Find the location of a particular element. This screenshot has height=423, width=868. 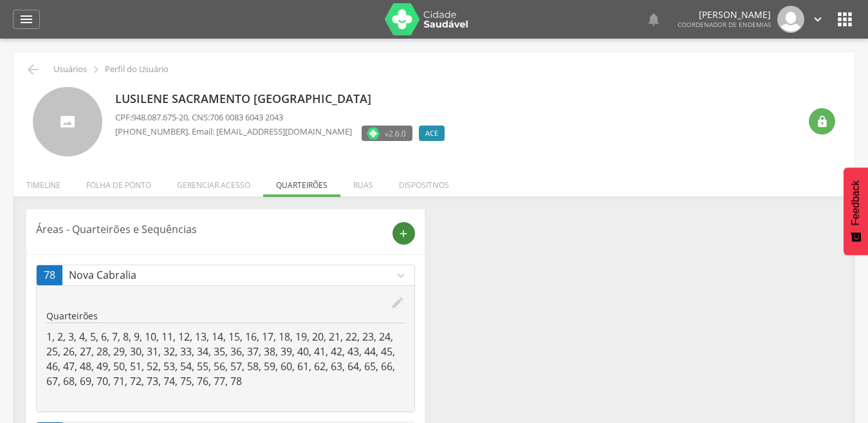

a: 78Nova Cabraliaexpand_more is located at coordinates (226, 275).